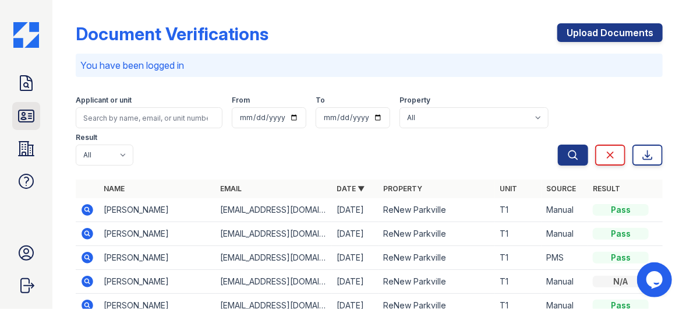 The width and height of the screenshot is (686, 309). I want to click on a: Date ▼, so click(351, 188).